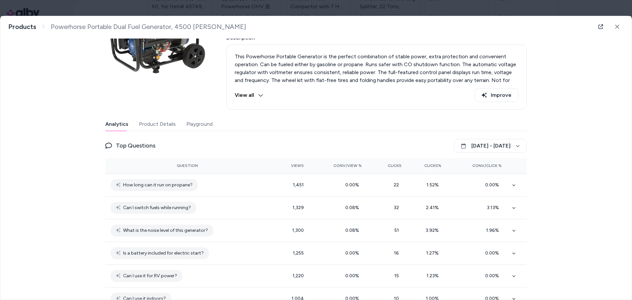  Describe the element at coordinates (199, 124) in the screenshot. I see `button: Playground` at that location.